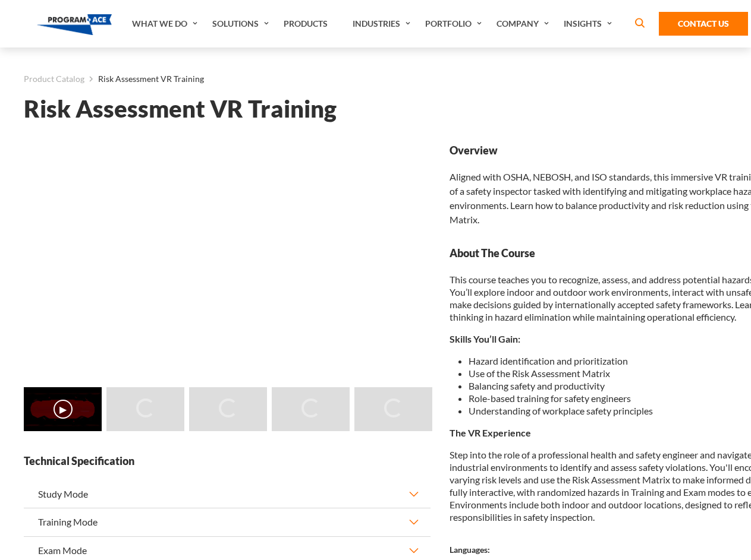  I want to click on a: Product Catalog, so click(54, 79).